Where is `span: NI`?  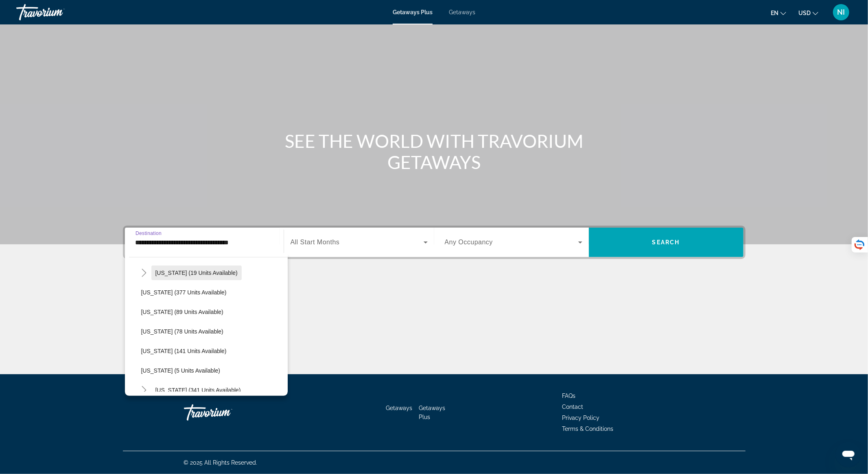
span: NI is located at coordinates (841, 12).